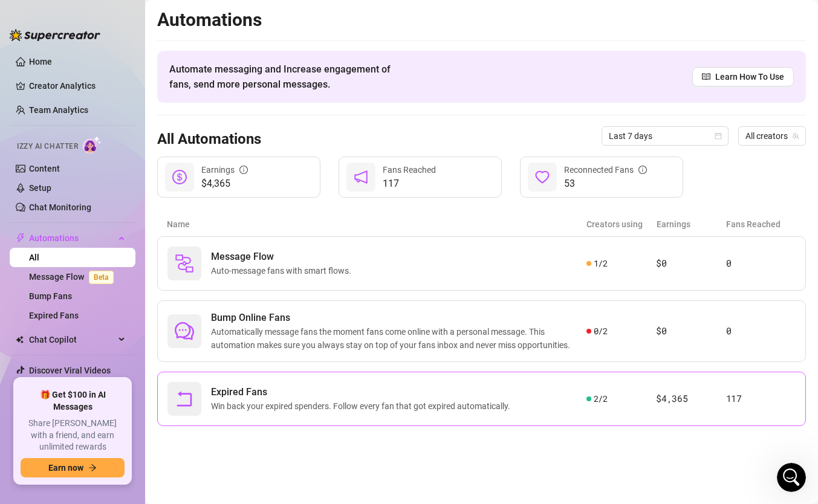  I want to click on div: Earnings, so click(224, 170).